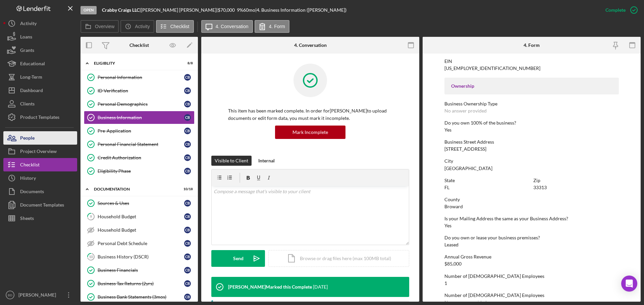 This screenshot has height=305, width=644. I want to click on div: 4. Form, so click(532, 45).